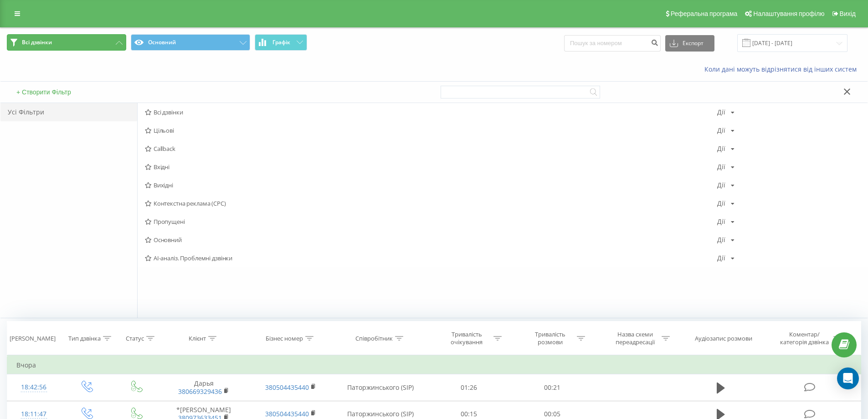  Describe the element at coordinates (635, 338) in the screenshot. I see `div: Назва схеми переадресації` at that location.